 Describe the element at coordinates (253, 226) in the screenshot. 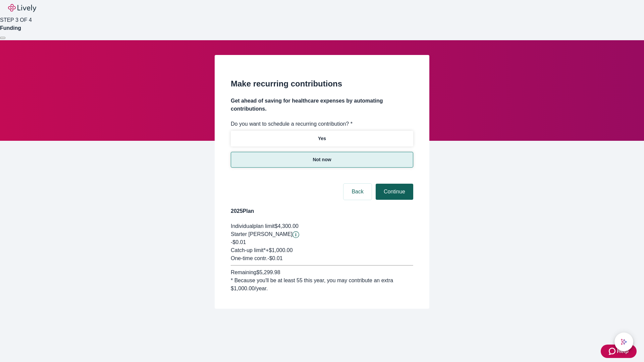

I see `span: Individual plan limit` at that location.